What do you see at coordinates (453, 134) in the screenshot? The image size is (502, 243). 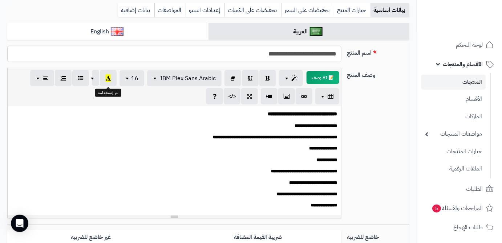 I see `a: مواصفات المنتجات` at bounding box center [453, 134].